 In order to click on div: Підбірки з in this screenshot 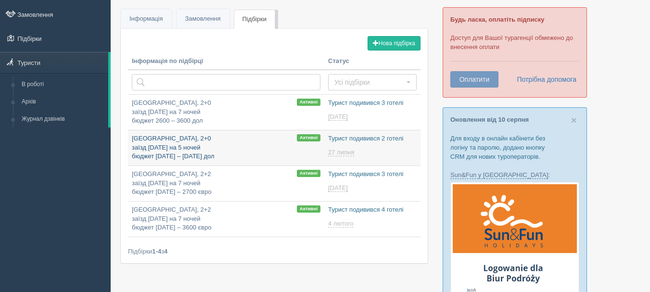, I will do `click(274, 251)`.